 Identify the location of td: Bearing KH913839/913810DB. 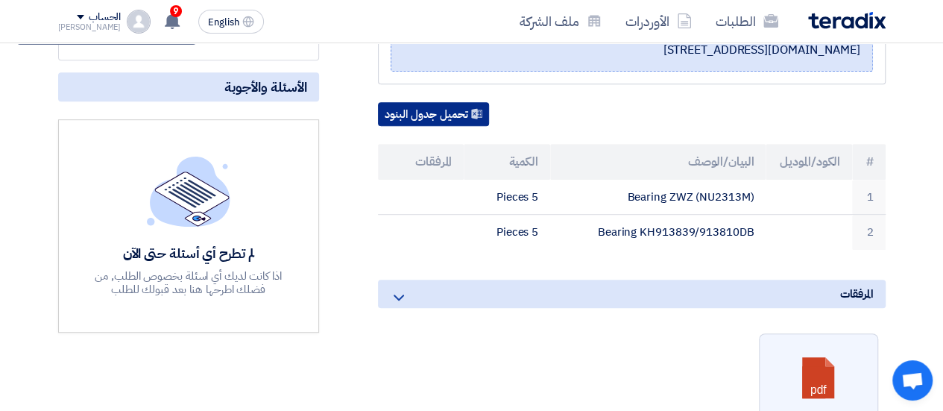
(657, 232).